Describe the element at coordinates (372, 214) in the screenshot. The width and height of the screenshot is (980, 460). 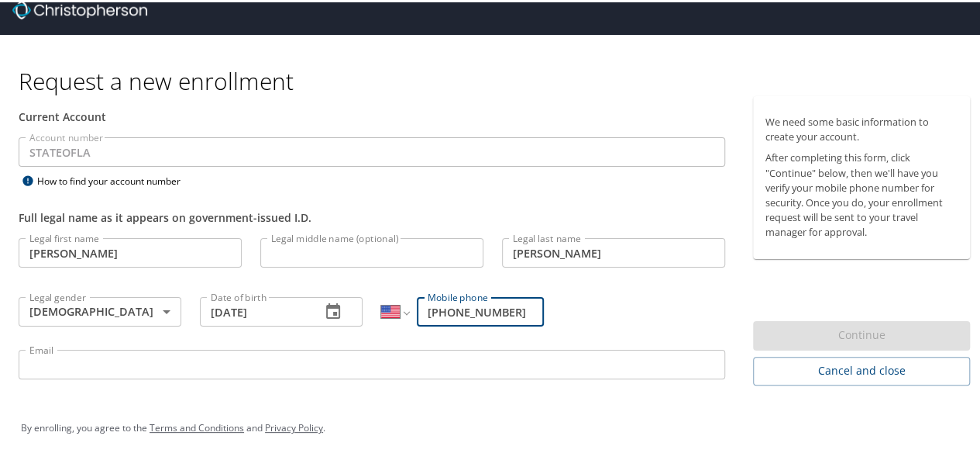
I see `div: Full legal name as it appears on government-issued I.D.` at that location.